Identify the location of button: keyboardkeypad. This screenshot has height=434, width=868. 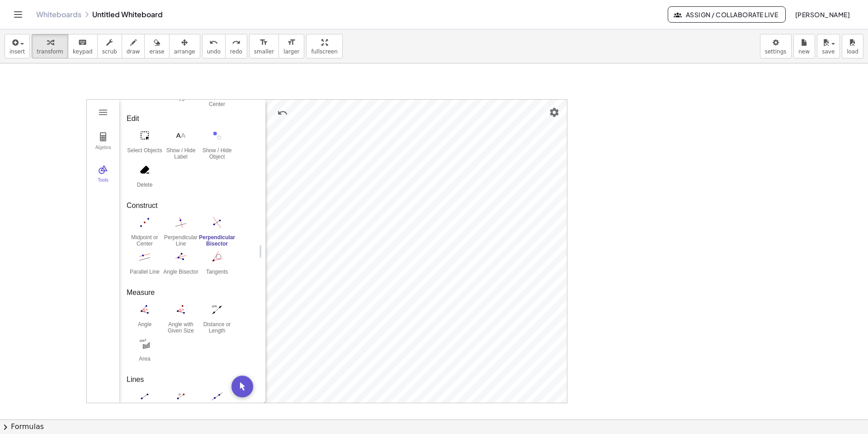
(83, 46).